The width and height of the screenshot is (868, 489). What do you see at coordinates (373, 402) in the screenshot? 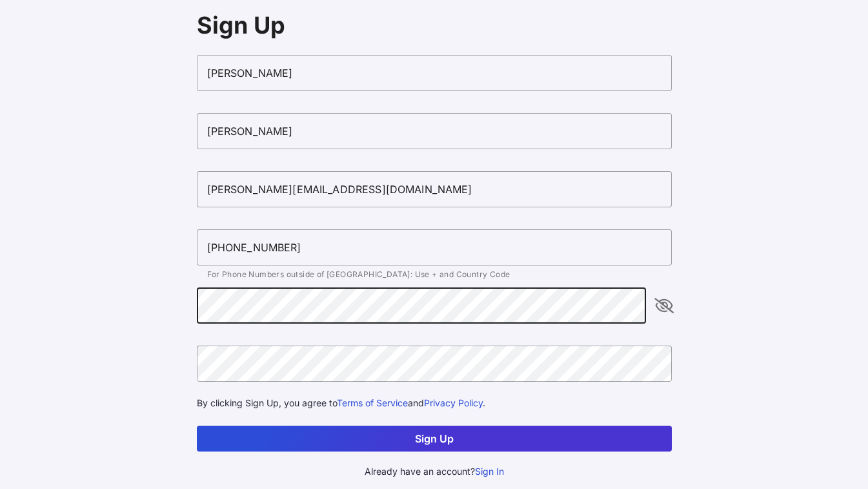
I see `a: Terms of Service` at bounding box center [373, 402].